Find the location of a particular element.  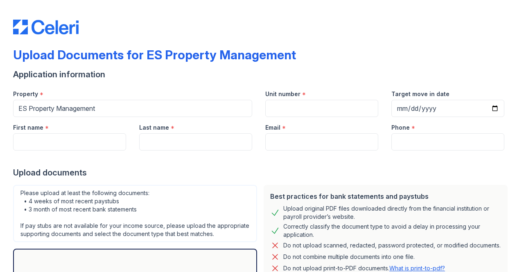

label: Unit number is located at coordinates (283, 94).